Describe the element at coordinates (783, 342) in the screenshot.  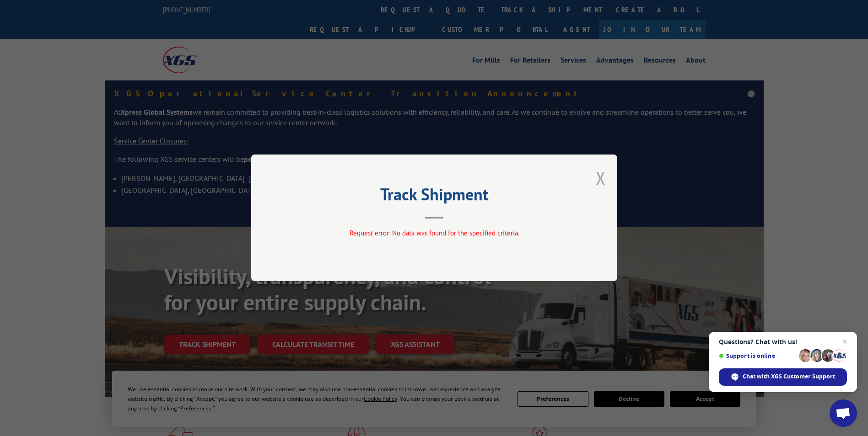
I see `span: Questions? Chat with us!` at that location.